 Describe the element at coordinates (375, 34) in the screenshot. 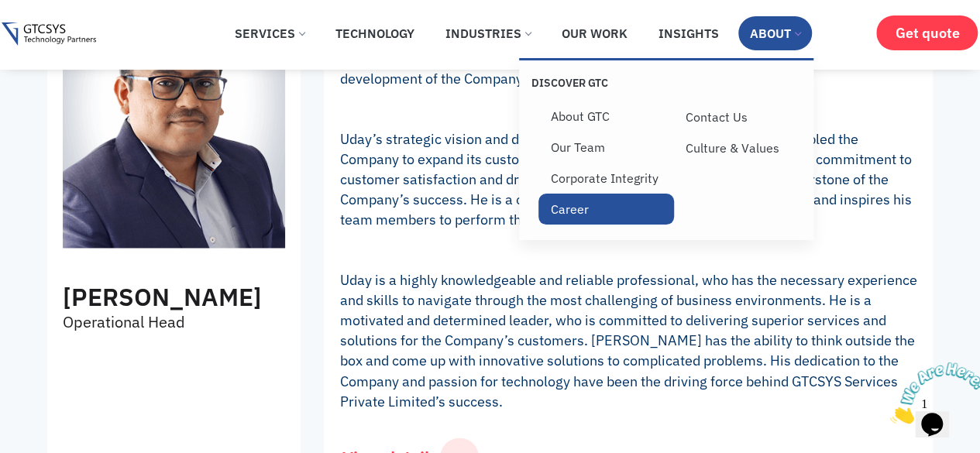

I see `a: Technology` at that location.